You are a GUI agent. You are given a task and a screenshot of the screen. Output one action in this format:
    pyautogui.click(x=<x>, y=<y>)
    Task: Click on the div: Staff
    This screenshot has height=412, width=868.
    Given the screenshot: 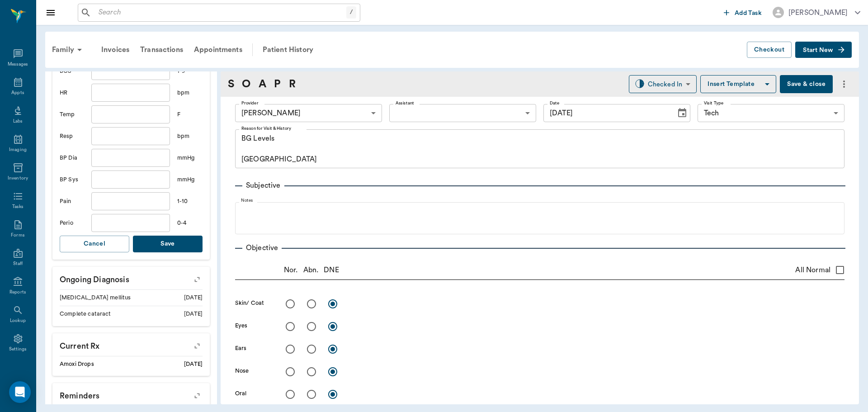 What is the action you would take?
    pyautogui.click(x=17, y=264)
    